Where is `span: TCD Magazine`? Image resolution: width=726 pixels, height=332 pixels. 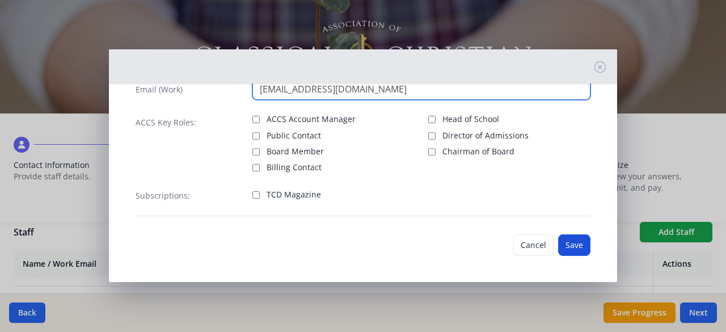
span: TCD Magazine is located at coordinates (294, 195).